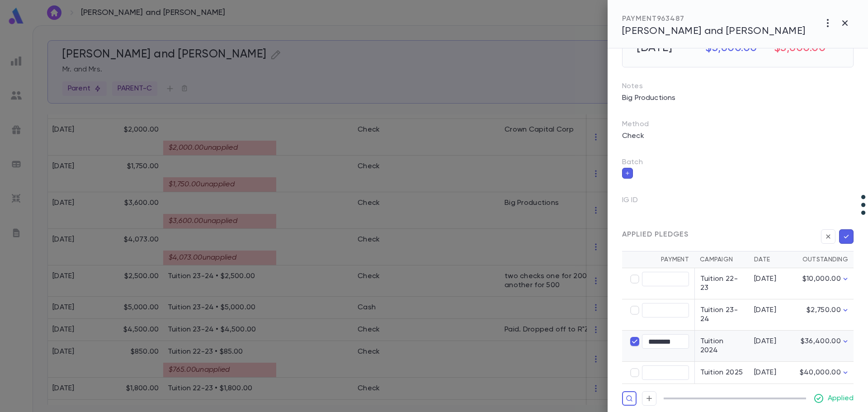  Describe the element at coordinates (824, 284) in the screenshot. I see `td: $10,000.00` at that location.